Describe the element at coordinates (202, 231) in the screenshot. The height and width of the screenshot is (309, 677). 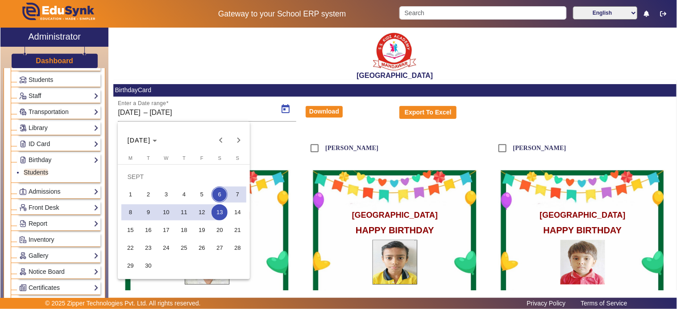
I see `span: 19` at that location.